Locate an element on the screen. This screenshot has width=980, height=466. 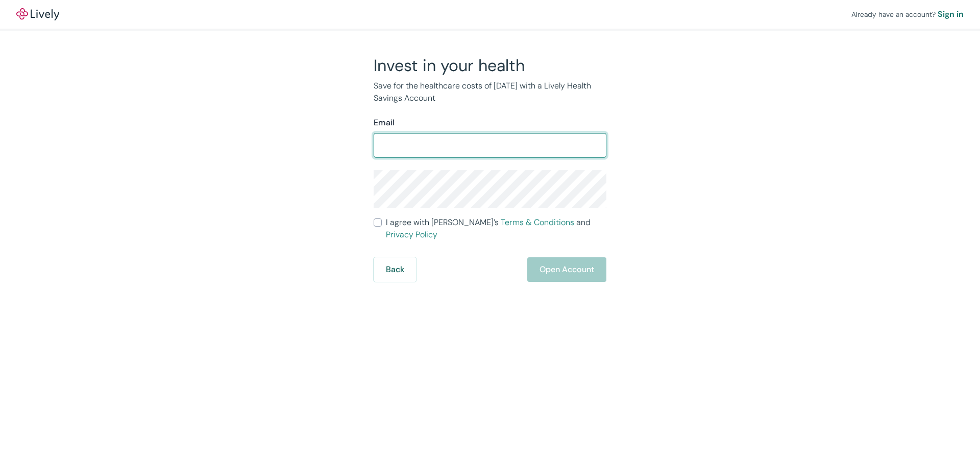
a: LivelyLively is located at coordinates (37, 14).